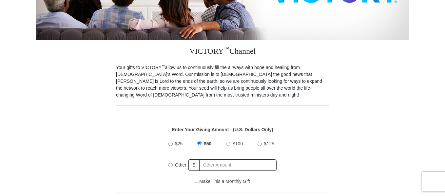  I want to click on input: Make This a Monthly Gift, so click(197, 181).